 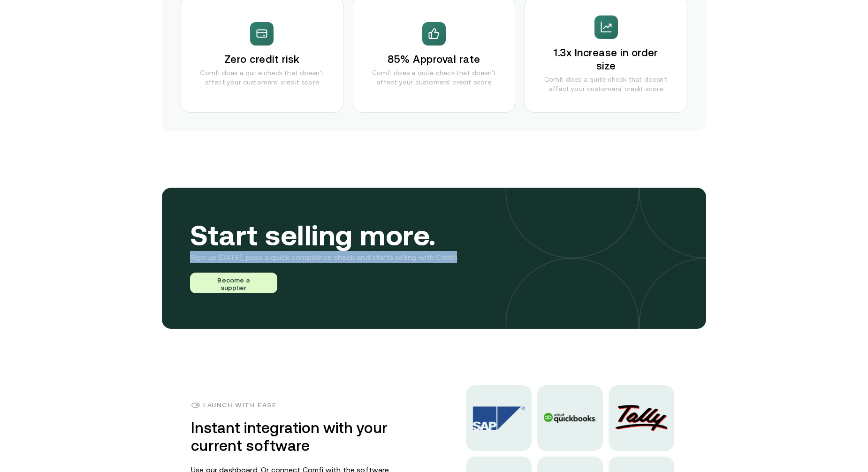 I want to click on h4: Launch with ease, so click(x=240, y=404).